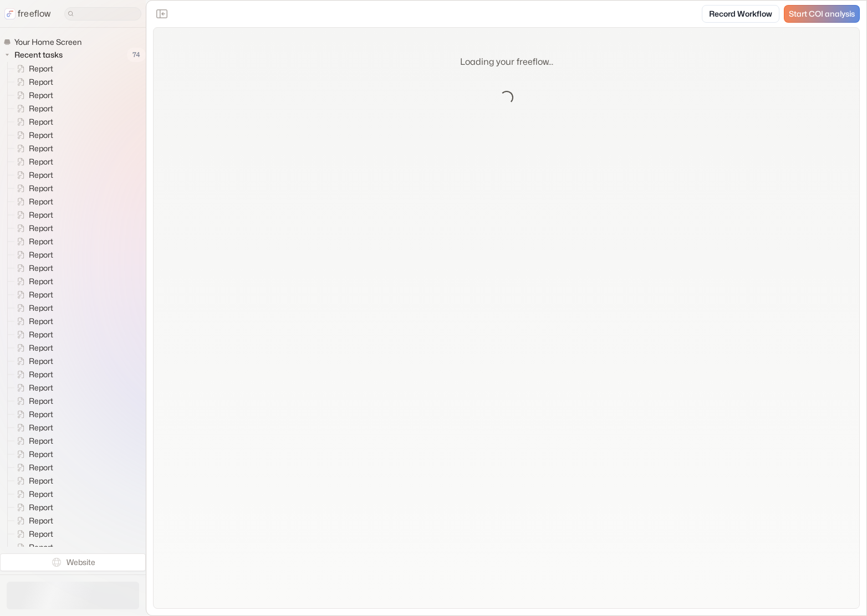 The image size is (867, 616). What do you see at coordinates (35, 55) in the screenshot?
I see `button: Recent tasks` at bounding box center [35, 55].